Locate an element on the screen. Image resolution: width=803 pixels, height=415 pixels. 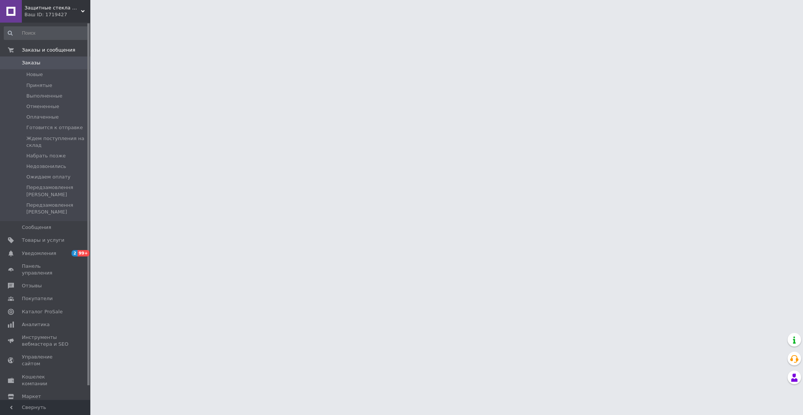
span: Готовится к отправке is located at coordinates (55, 128).